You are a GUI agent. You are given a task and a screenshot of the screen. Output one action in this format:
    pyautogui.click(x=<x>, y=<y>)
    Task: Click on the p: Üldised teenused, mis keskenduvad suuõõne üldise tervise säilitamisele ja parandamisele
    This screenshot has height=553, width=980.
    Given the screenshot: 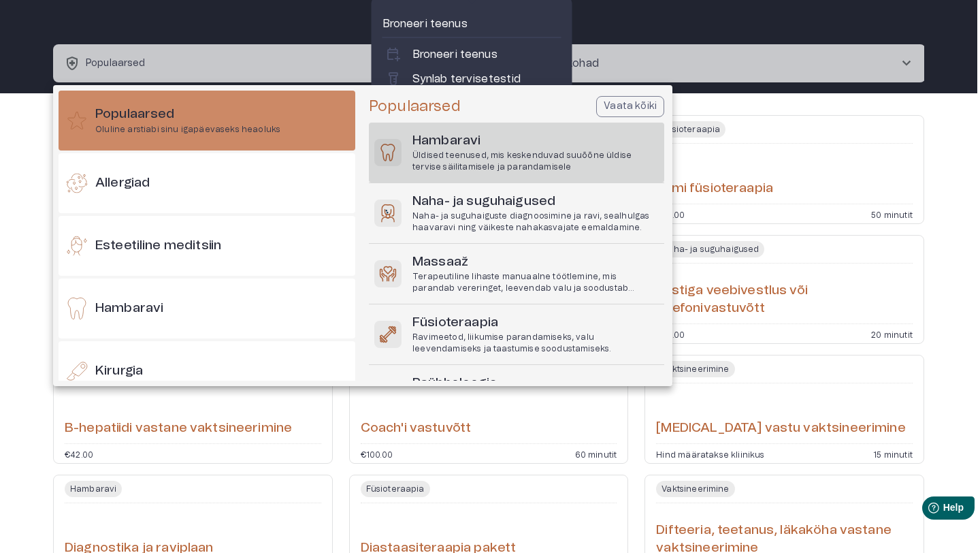 What is the action you would take?
    pyautogui.click(x=536, y=162)
    